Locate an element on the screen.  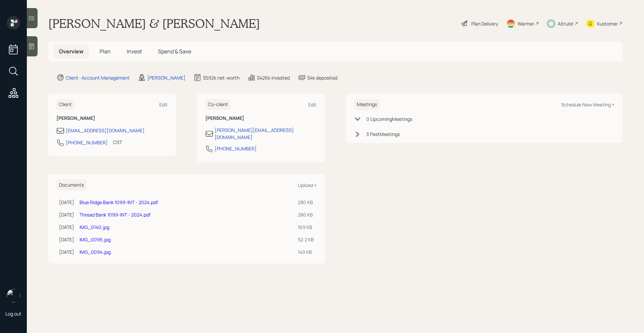
div: 149 KB is located at coordinates (306, 252).